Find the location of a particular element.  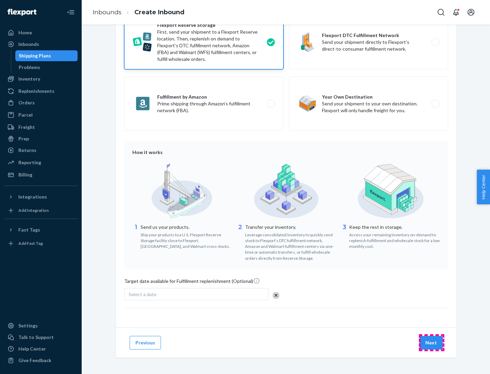

a: Prep is located at coordinates (41, 139).